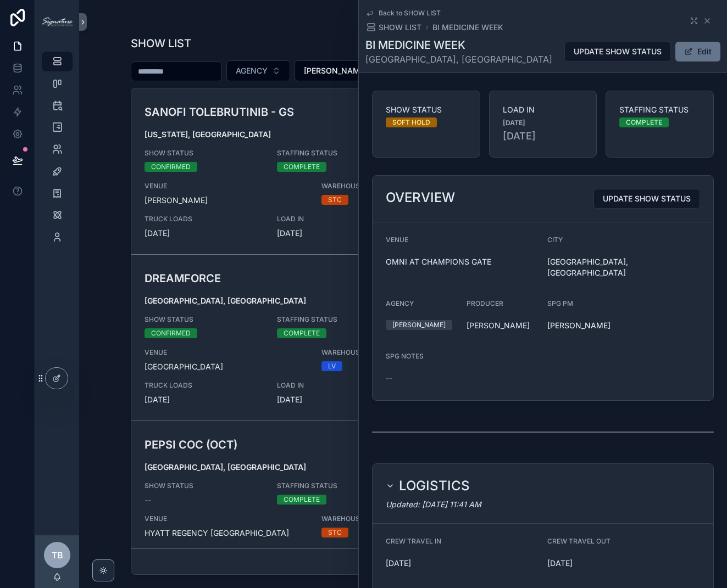 The image size is (727, 588). I want to click on div: SOFT HOLD, so click(410, 123).